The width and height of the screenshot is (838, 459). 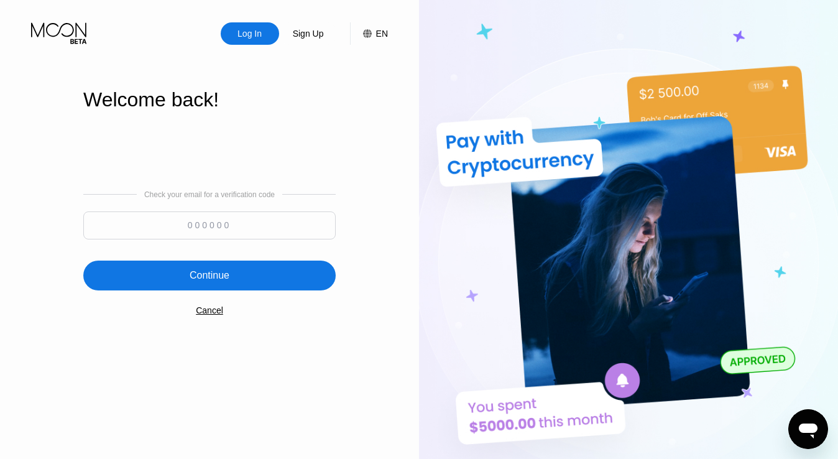 I want to click on div: Cancel, so click(x=209, y=310).